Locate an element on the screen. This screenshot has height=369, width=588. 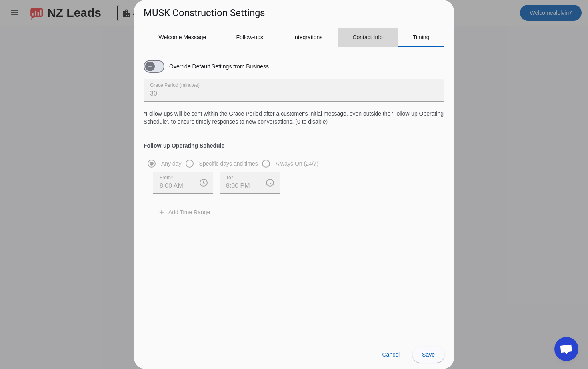
span: Welcome Message is located at coordinates (182, 37).